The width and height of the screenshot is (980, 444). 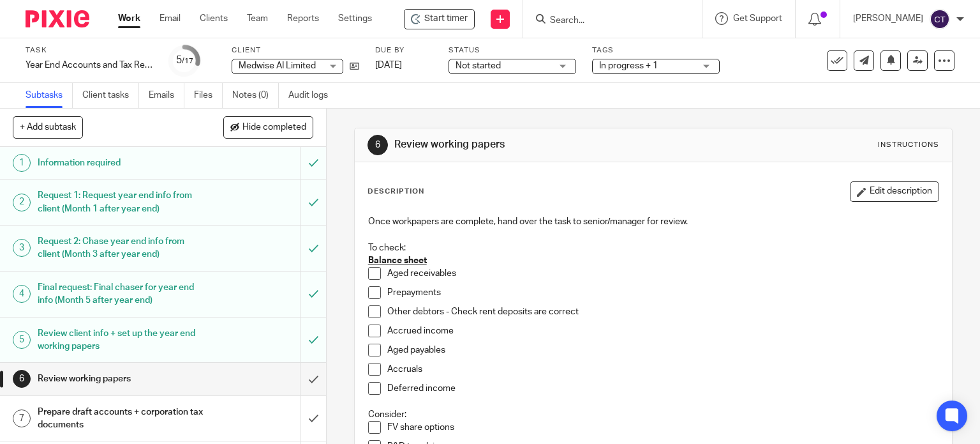 I want to click on label: Due by, so click(x=404, y=50).